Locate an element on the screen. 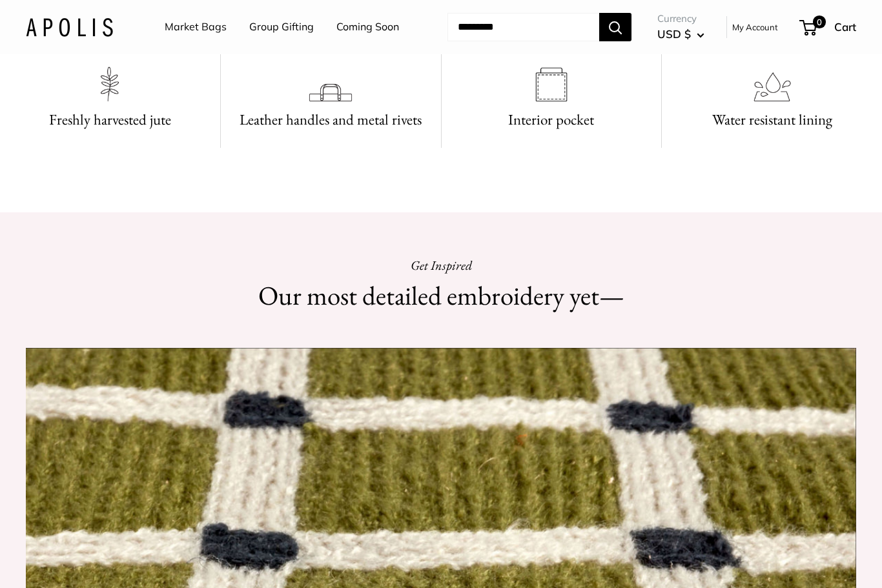 The height and width of the screenshot is (588, 882). a: My Account is located at coordinates (754, 27).